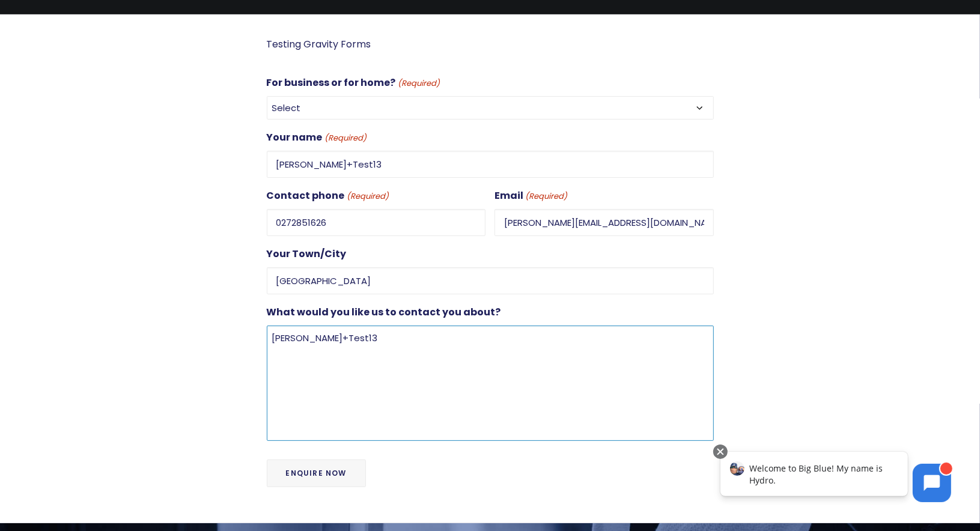 This screenshot has height=531, width=980. What do you see at coordinates (317, 137) in the screenshot?
I see `label: Your name` at bounding box center [317, 137].